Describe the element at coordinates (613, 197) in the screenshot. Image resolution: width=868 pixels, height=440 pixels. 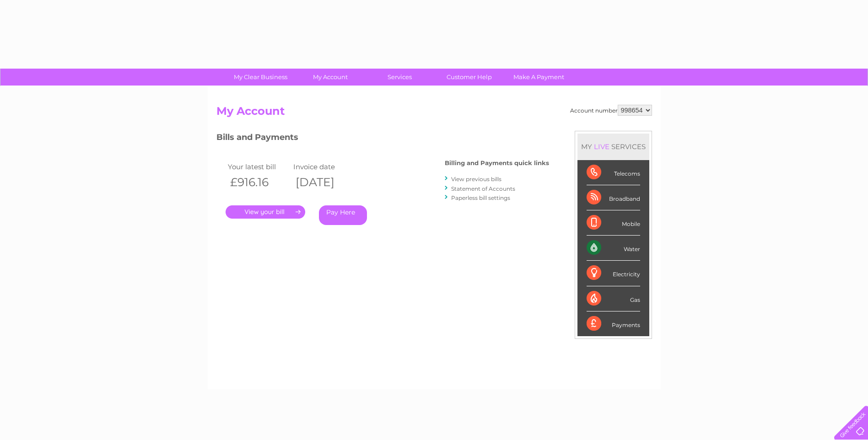
I see `div: Broadband` at that location.